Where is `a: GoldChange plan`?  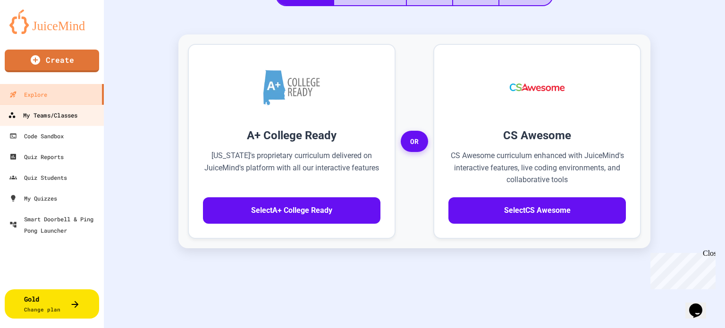 a: GoldChange plan is located at coordinates (52, 304).